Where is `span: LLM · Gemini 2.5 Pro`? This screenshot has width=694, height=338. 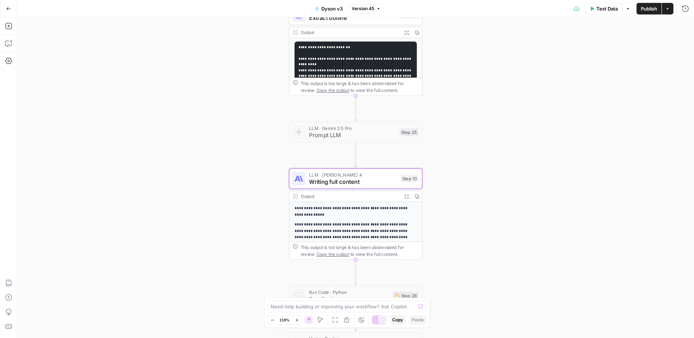
span: LLM · Gemini 2.5 Pro is located at coordinates (352, 128).